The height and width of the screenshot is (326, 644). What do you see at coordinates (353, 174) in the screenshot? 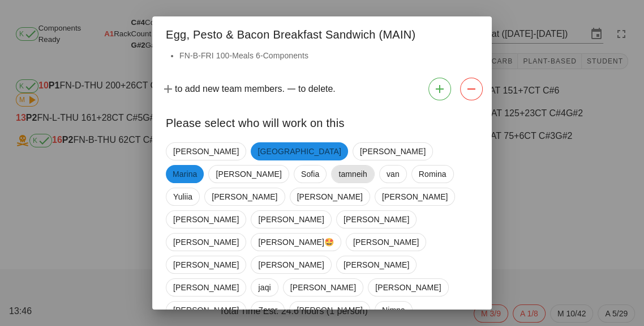
I see `span: tamneih` at bounding box center [353, 174].